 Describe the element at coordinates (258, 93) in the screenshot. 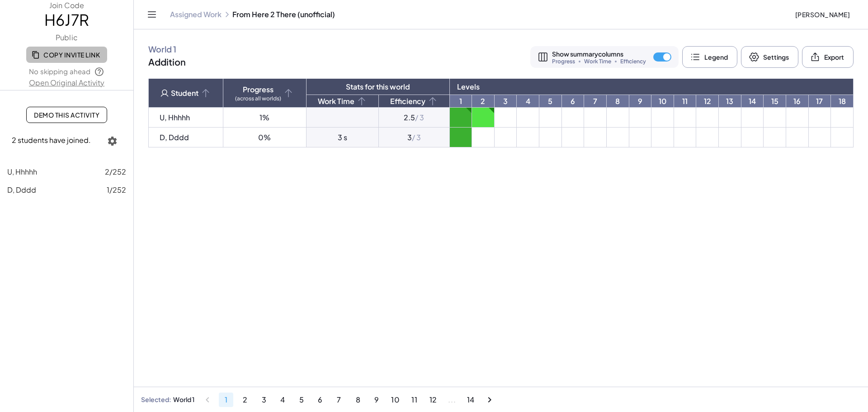

I see `div: Progress` at that location.